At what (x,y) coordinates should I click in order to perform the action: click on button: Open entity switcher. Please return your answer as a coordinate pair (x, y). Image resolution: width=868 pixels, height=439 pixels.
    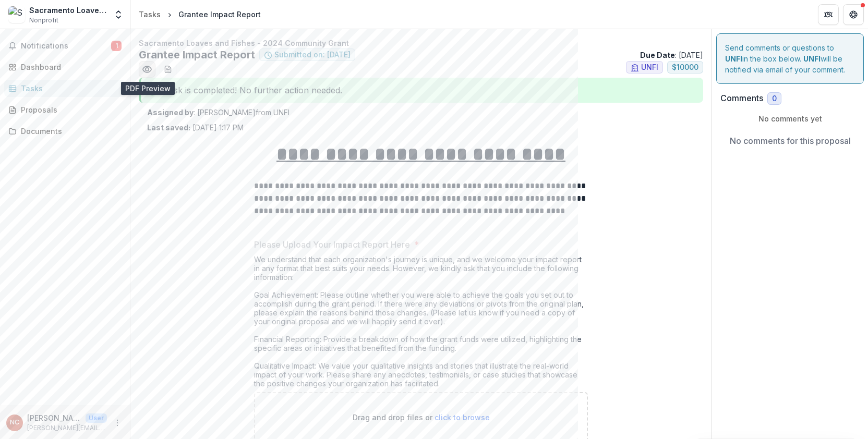
    Looking at the image, I should click on (119, 15).